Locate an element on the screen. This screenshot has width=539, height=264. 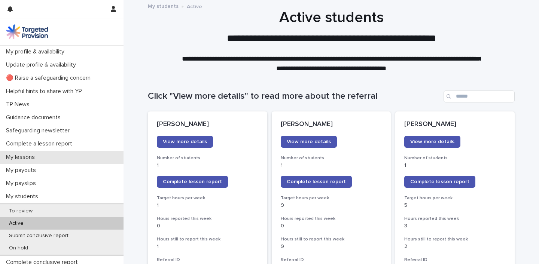
h1: Active students is located at coordinates (331, 18).